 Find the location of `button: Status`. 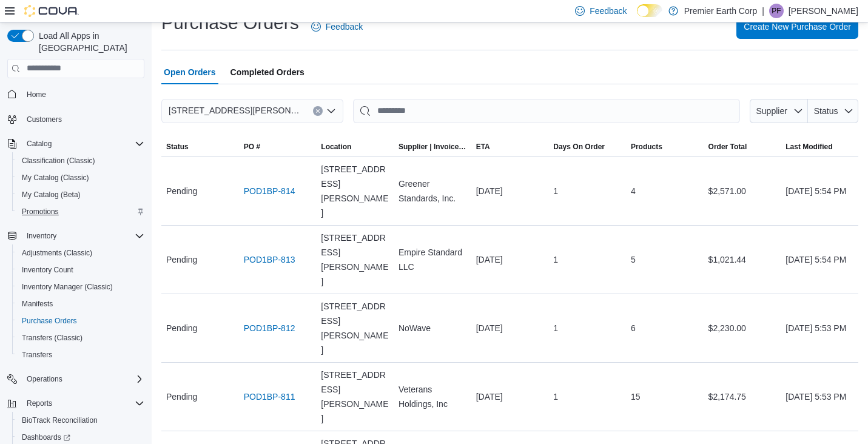

button: Status is located at coordinates (833, 111).